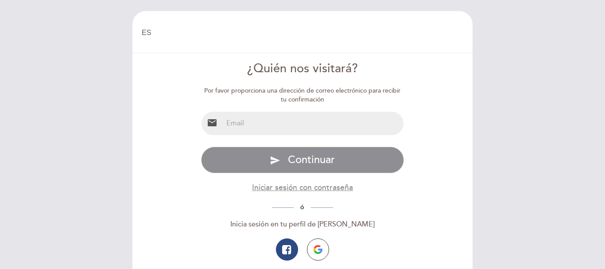 The width and height of the screenshot is (605, 269). I want to click on span: Continuar, so click(311, 159).